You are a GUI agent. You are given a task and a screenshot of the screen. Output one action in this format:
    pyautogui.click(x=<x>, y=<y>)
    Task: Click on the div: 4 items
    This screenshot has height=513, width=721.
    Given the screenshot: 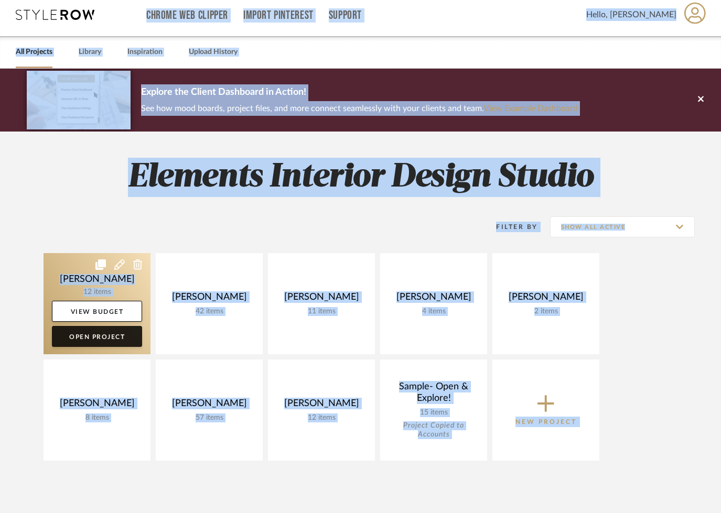 What is the action you would take?
    pyautogui.click(x=434, y=311)
    